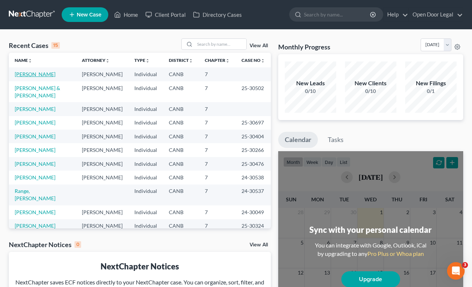  I want to click on a: Directory Cases, so click(217, 15).